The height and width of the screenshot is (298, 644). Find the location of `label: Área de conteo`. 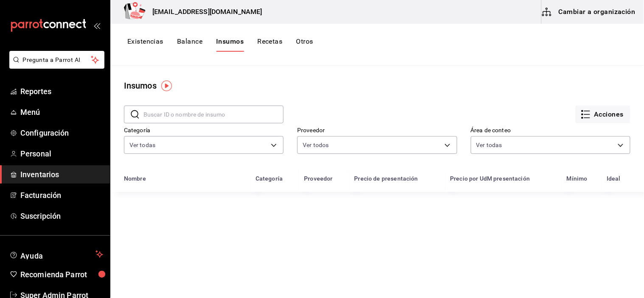

label: Área de conteo is located at coordinates (551, 130).